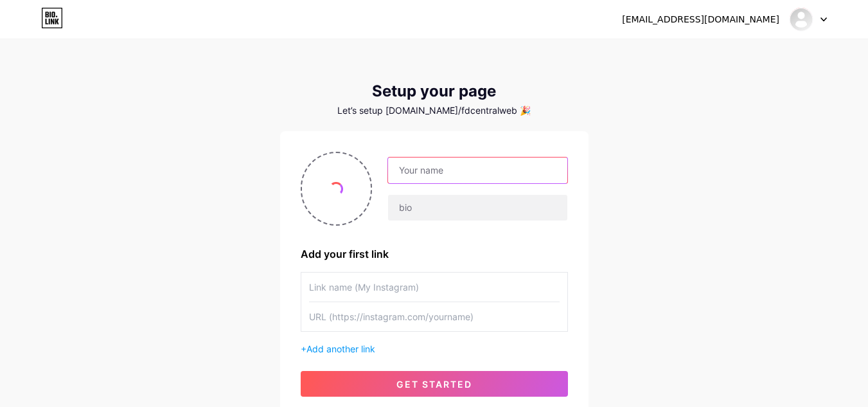 This screenshot has height=407, width=868. Describe the element at coordinates (434, 254) in the screenshot. I see `div: Add your first link` at that location.